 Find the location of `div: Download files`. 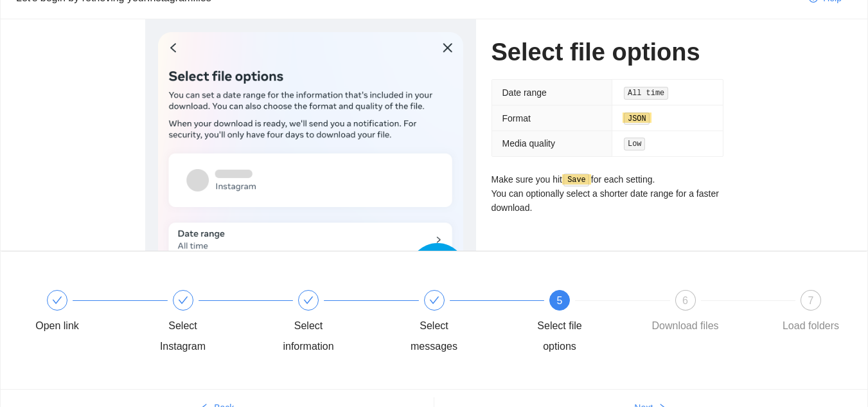

div: Download files is located at coordinates (685, 327).